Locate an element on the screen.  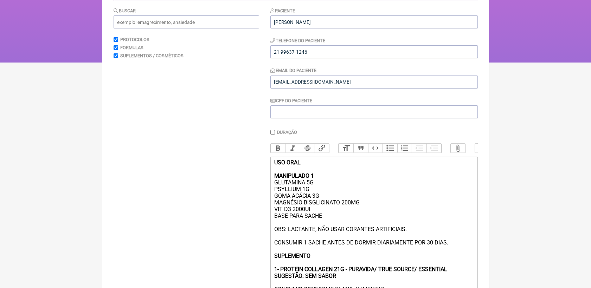
label: Telefone do Paciente is located at coordinates (298, 40).